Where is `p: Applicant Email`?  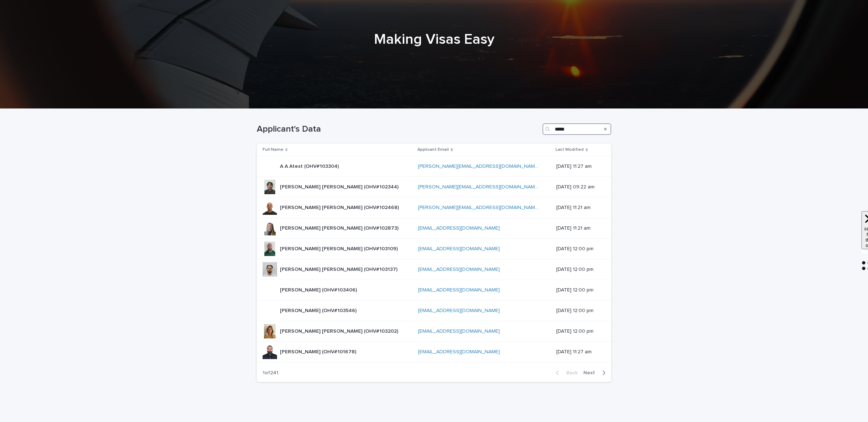
p: Applicant Email is located at coordinates (433, 150).